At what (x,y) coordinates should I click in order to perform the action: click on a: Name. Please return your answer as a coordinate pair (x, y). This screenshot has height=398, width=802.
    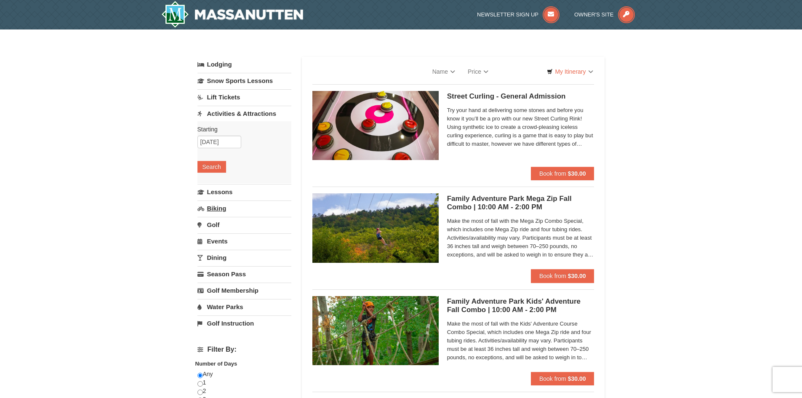
    Looking at the image, I should click on (444, 72).